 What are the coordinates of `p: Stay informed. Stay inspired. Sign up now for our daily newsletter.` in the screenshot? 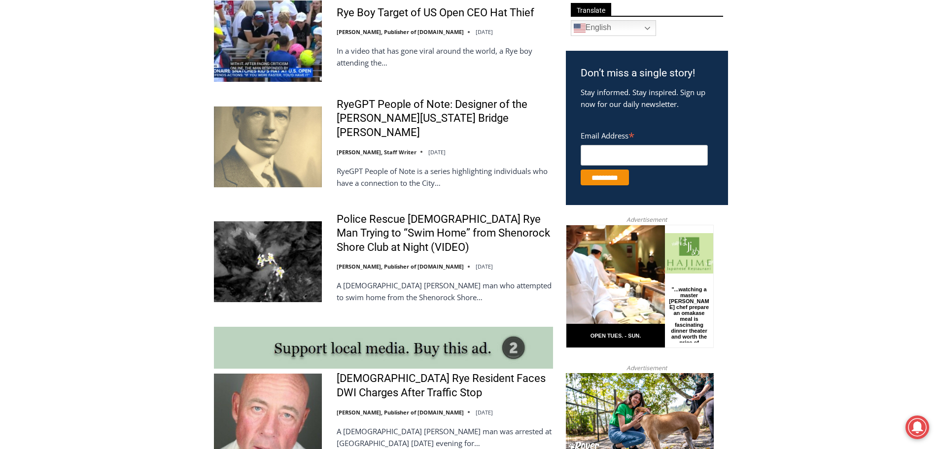 It's located at (646, 98).